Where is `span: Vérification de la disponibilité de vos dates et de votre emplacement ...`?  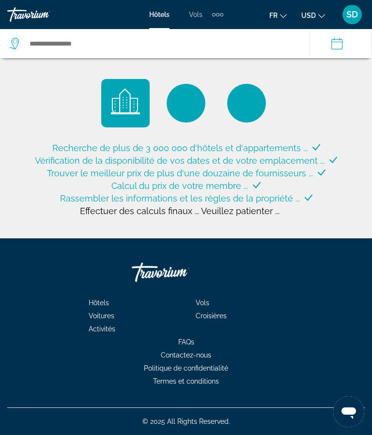
span: Vérification de la disponibilité de vos dates et de votre emplacement ... is located at coordinates (180, 160).